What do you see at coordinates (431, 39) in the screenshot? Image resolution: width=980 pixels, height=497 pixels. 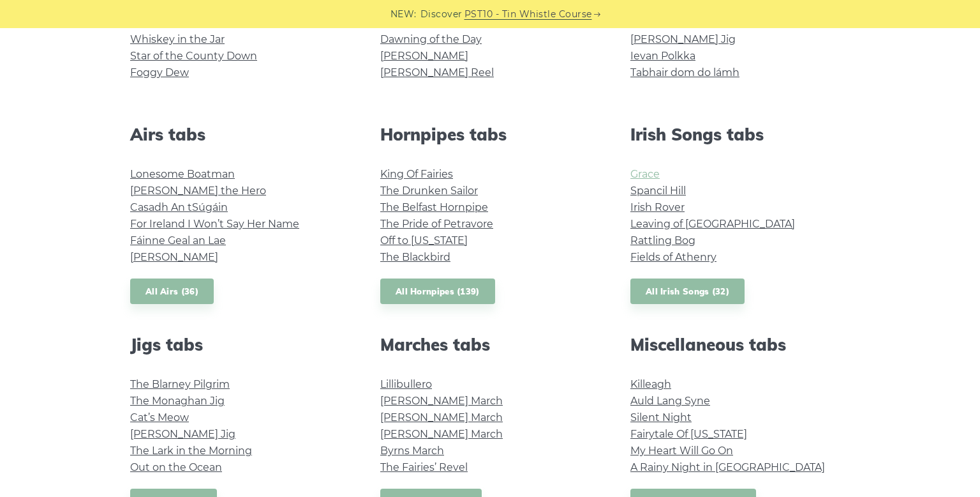 I see `a: Dawning of the Day` at bounding box center [431, 39].